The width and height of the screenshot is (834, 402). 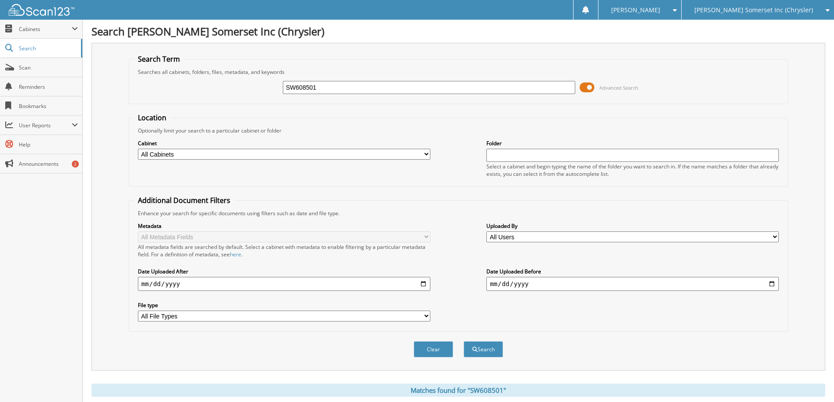 What do you see at coordinates (632, 226) in the screenshot?
I see `label: Uploaded By` at bounding box center [632, 226].